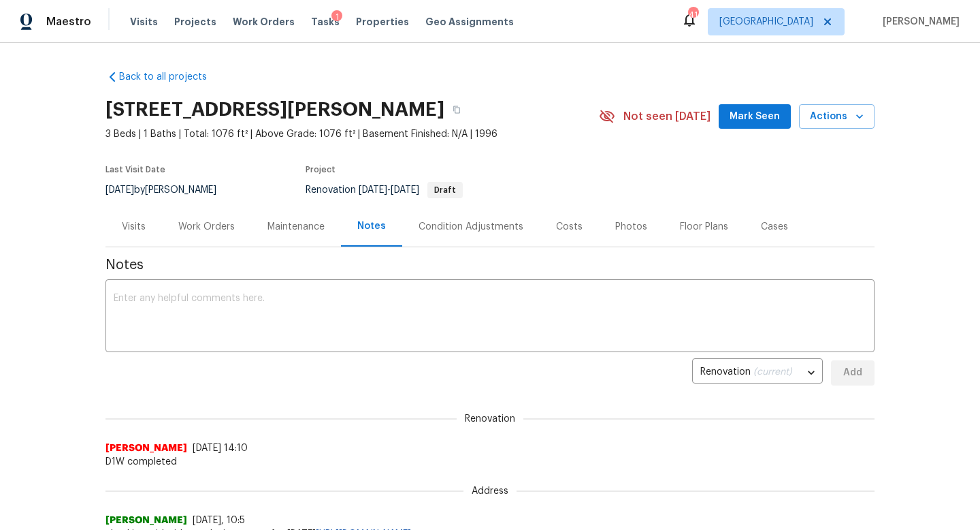  Describe the element at coordinates (263, 22) in the screenshot. I see `span: Work Orders` at that location.